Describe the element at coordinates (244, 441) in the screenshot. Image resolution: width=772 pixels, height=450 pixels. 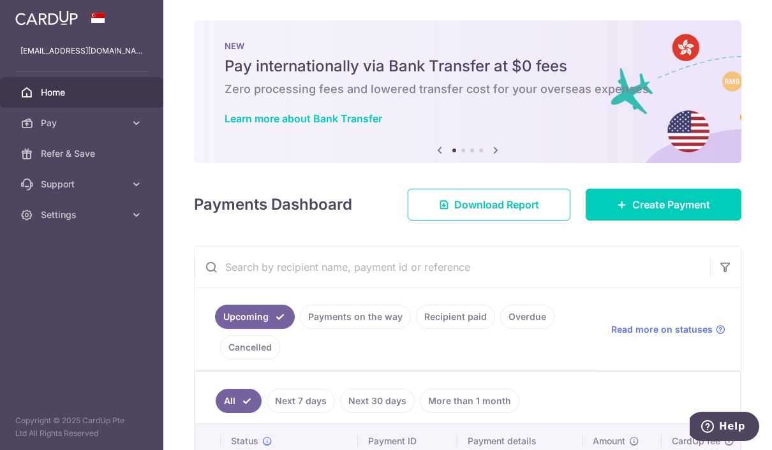
I see `span: Status` at that location.